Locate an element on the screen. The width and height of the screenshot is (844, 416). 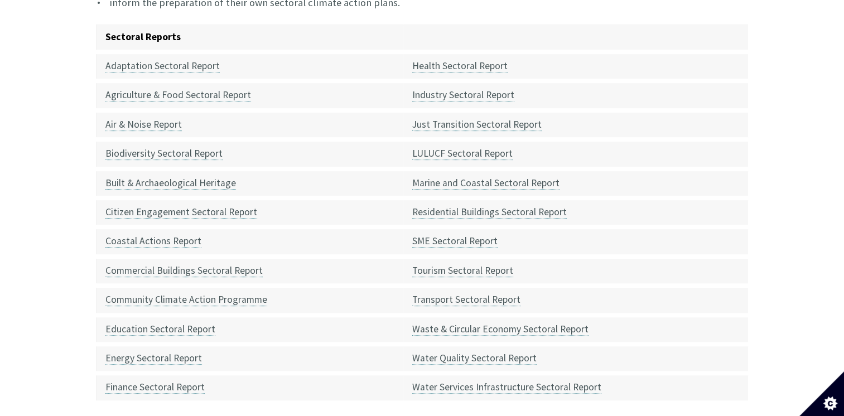
a: Transport Sectoral Report is located at coordinates (466, 300).